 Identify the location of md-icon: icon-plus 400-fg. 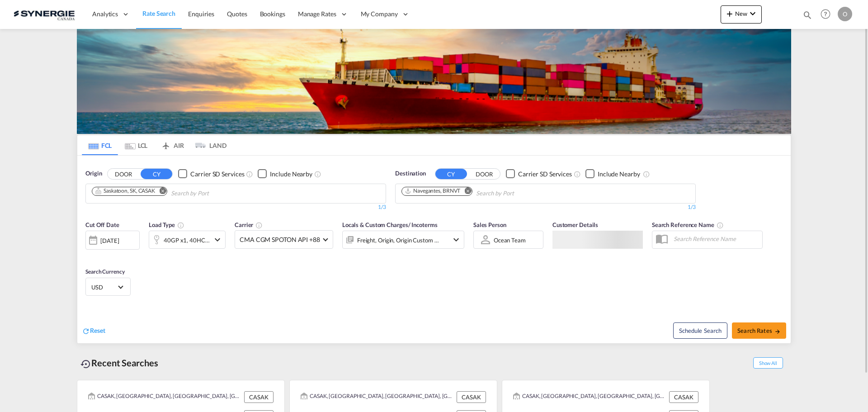
(730, 14).